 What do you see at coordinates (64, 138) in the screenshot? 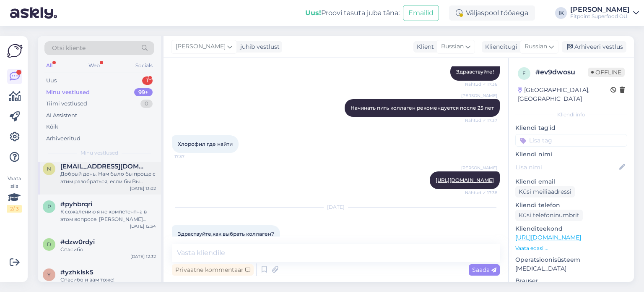
I see `div: Arhiveeritud` at bounding box center [64, 138].